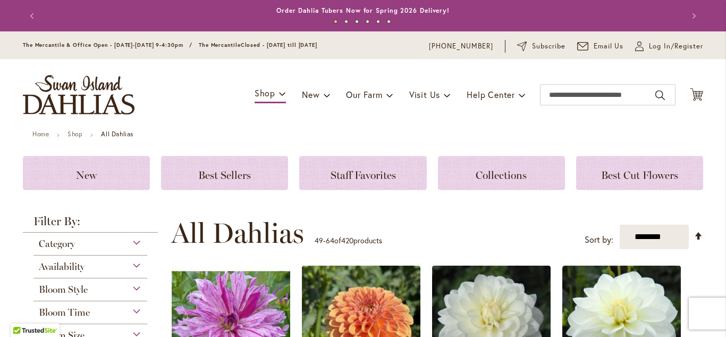  I want to click on span: Help Center, so click(491, 94).